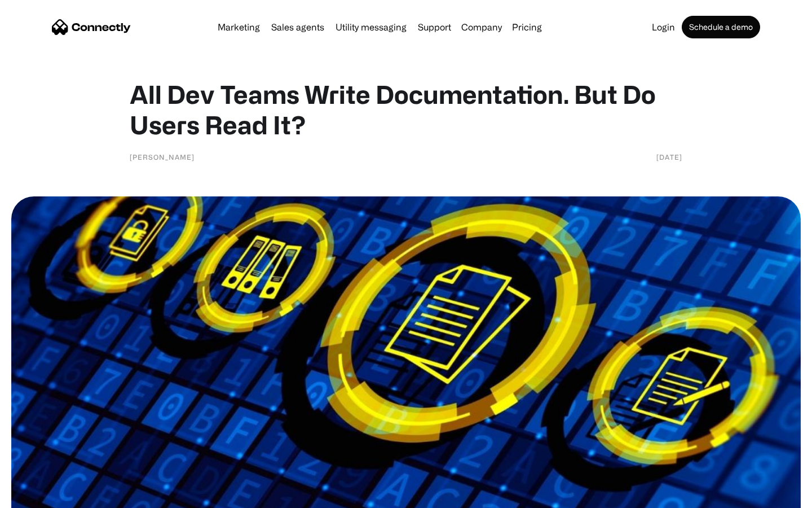 The height and width of the screenshot is (508, 812). Describe the element at coordinates (527, 27) in the screenshot. I see `a: Pricing` at that location.